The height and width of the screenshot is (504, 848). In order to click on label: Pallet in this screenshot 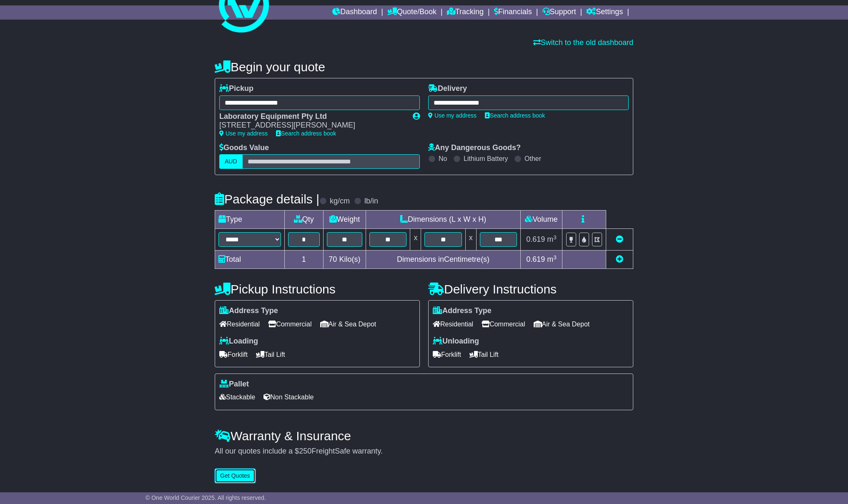, I will do `click(234, 385)`.